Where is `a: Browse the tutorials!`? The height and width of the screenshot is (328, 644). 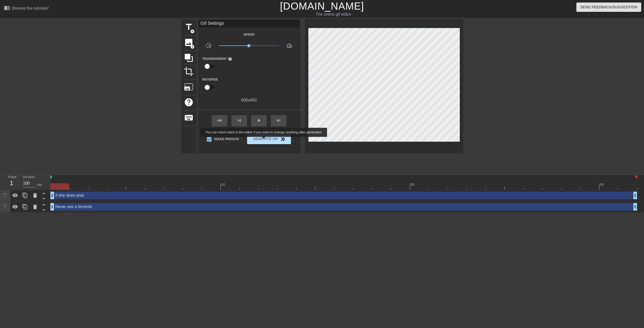 a: Browse the tutorials! is located at coordinates (26, 9).